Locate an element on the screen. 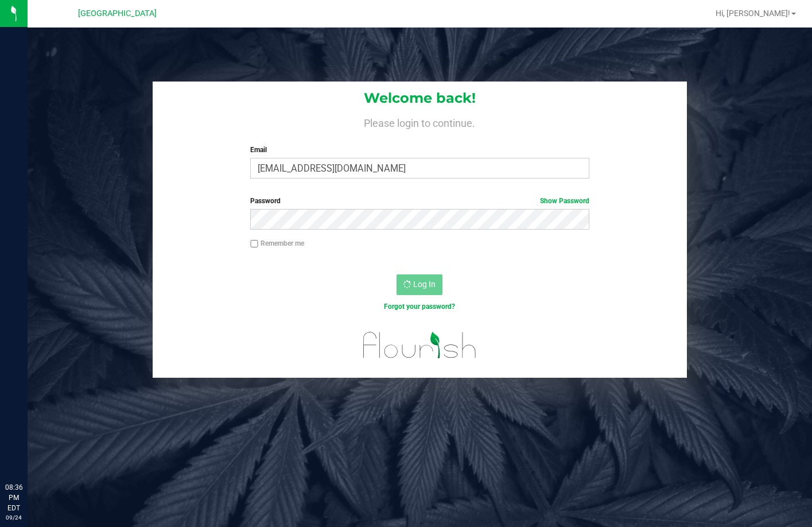 The width and height of the screenshot is (812, 527). img: flourish_logo.svg is located at coordinates (420, 345).